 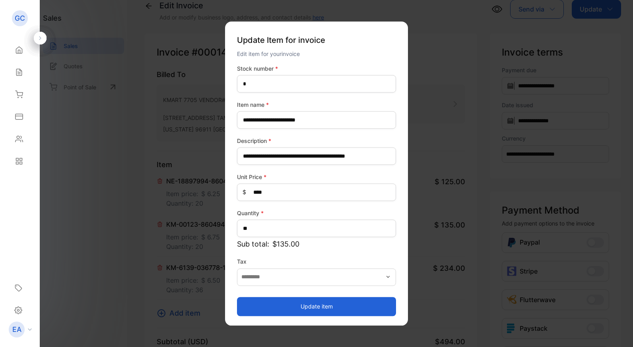 What do you see at coordinates (286, 244) in the screenshot?
I see `span: $135.00` at bounding box center [286, 244].